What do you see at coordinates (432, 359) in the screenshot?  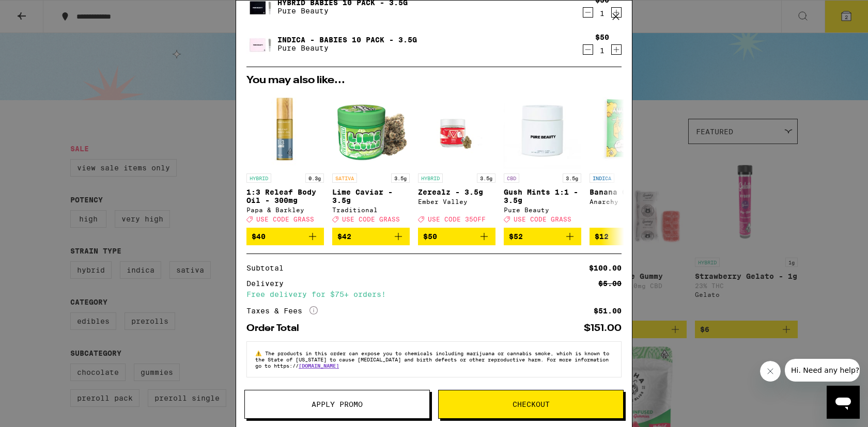 I see `span: The products in this order can expose you to chemicals including marijuana or cannabis smoke, whi...` at bounding box center [432, 359].